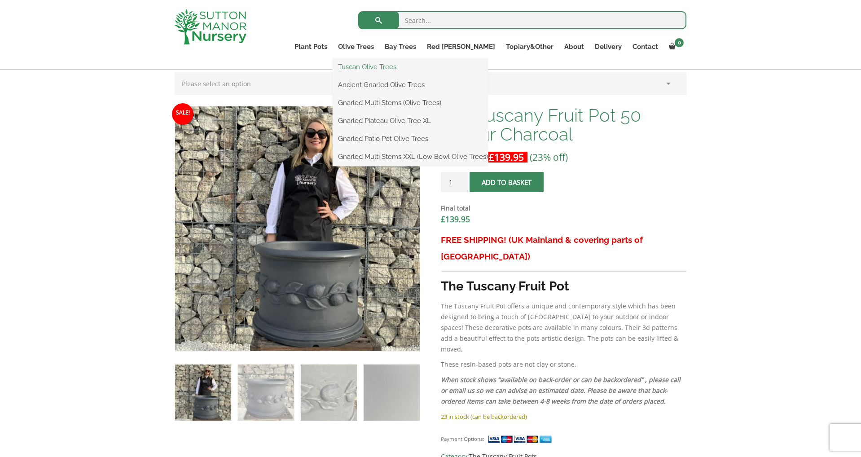  Describe the element at coordinates (563, 125) in the screenshot. I see `h1: The Tuscany Fruit Pot 50 Colour Charcoal` at that location.